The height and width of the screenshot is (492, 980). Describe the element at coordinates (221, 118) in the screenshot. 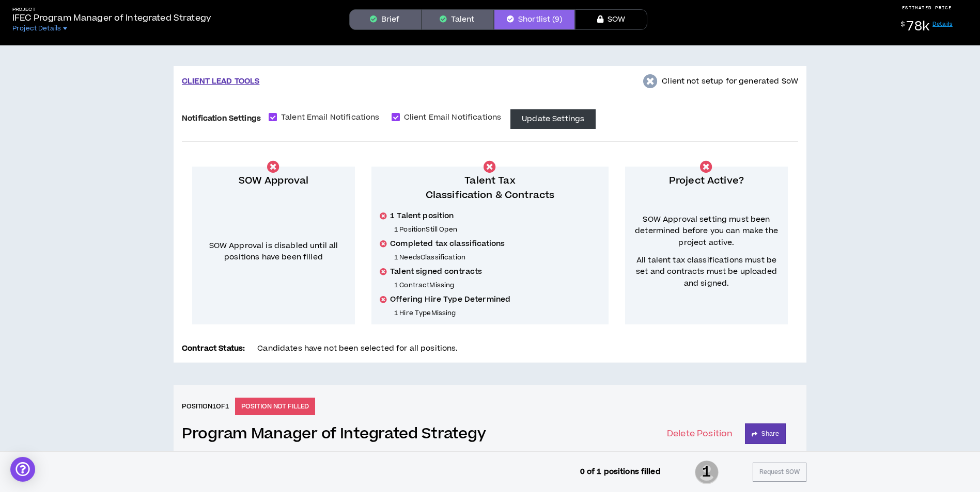

I see `label: Notification Settings` at that location.